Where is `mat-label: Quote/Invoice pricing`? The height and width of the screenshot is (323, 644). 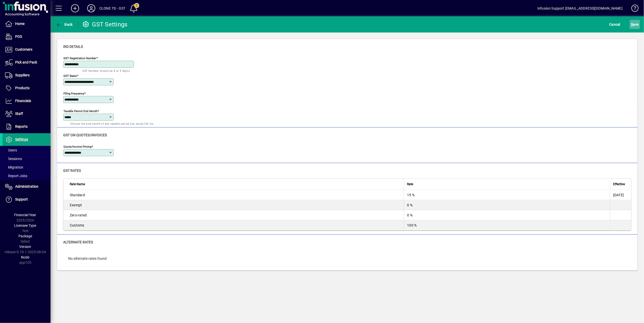
mat-label: Quote/Invoice pricing is located at coordinates (77, 146).